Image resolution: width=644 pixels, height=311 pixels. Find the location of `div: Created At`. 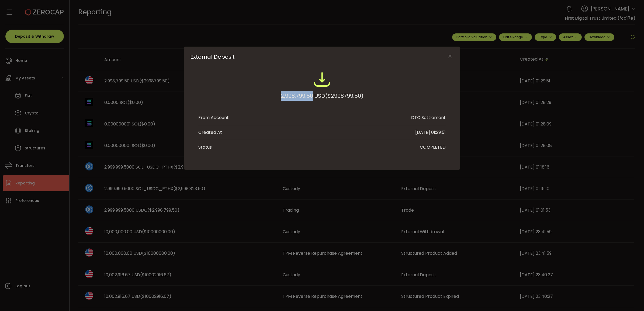

div: Created At is located at coordinates (210, 132).